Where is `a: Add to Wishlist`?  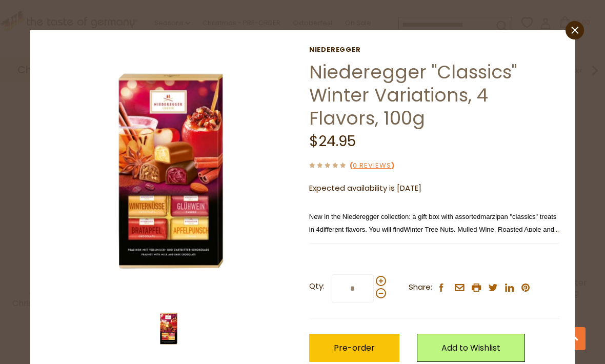 a: Add to Wishlist is located at coordinates (470, 347).